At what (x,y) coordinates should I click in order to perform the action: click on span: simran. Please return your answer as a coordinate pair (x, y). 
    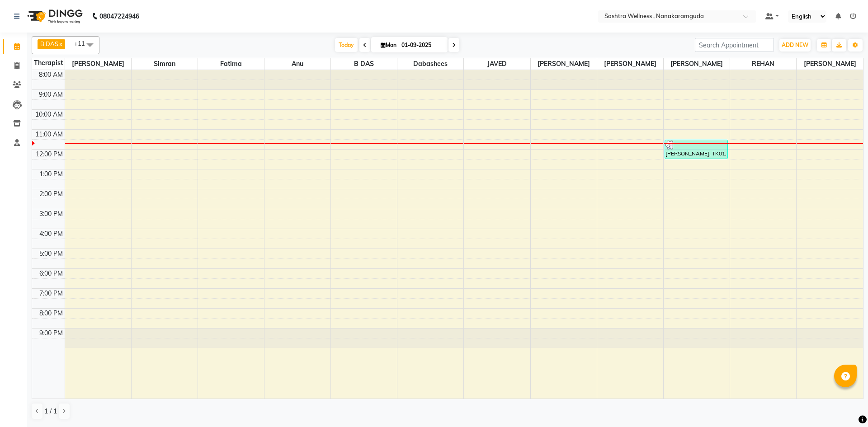
    Looking at the image, I should click on (165, 64).